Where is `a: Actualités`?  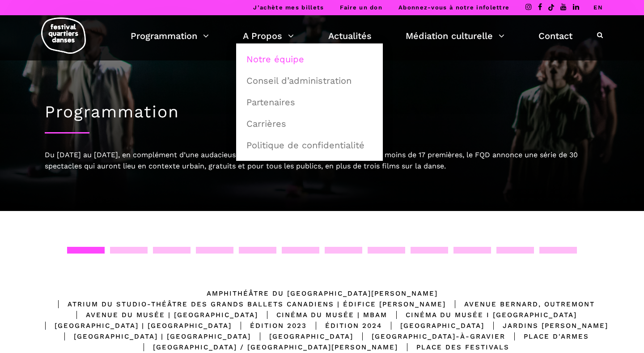 a: Actualités is located at coordinates (349, 36).